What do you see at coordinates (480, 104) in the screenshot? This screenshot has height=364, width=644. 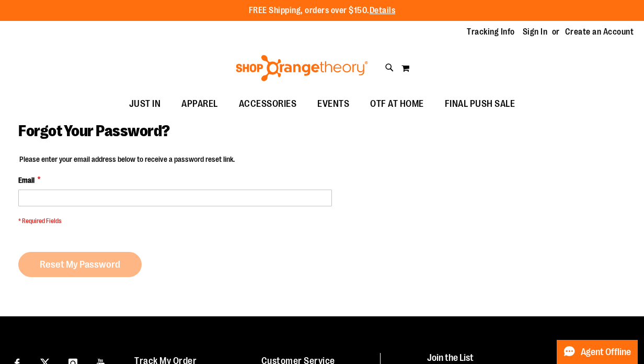 I see `span: FINAL PUSH SALE` at bounding box center [480, 104].